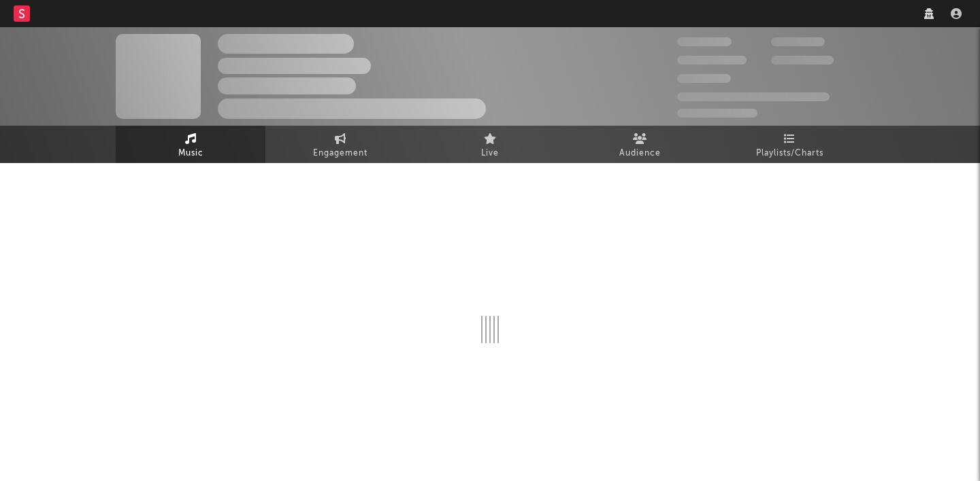 The image size is (980, 481). What do you see at coordinates (789, 153) in the screenshot?
I see `span: Playlists/Charts` at bounding box center [789, 153].